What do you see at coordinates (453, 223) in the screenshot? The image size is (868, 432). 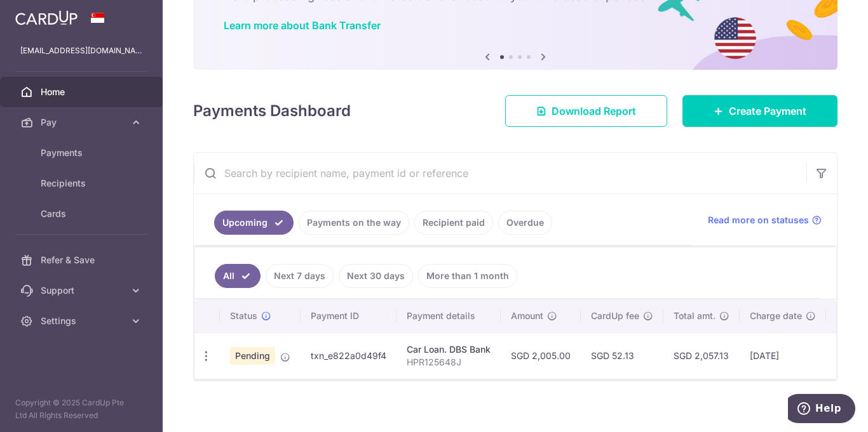 I see `a: Recipient paid` at bounding box center [453, 223].